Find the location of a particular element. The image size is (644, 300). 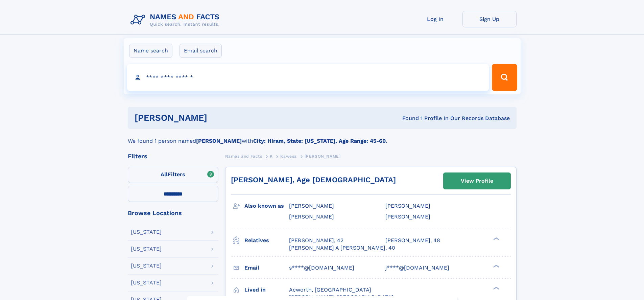

label: Name search is located at coordinates (151, 51).